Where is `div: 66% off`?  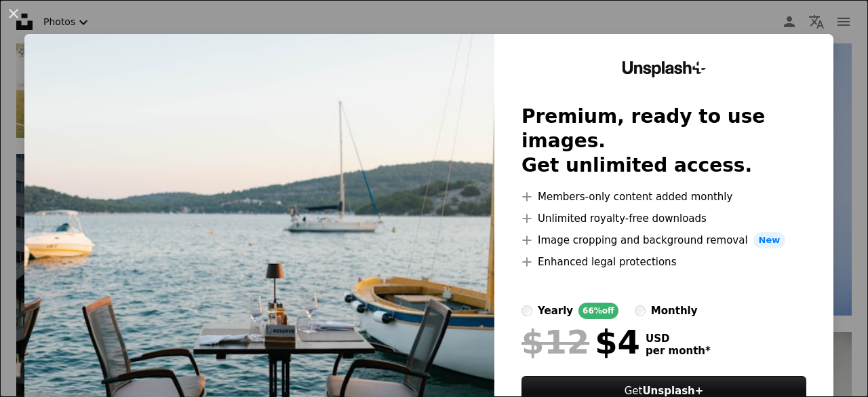 div: 66% off is located at coordinates (598, 310).